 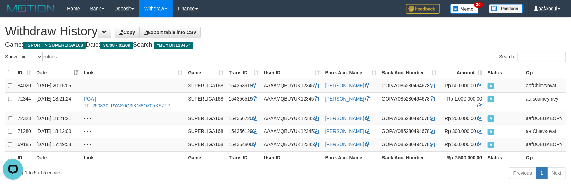 What do you see at coordinates (409, 158) in the screenshot?
I see `th: Bank Acc. Number` at bounding box center [409, 158].